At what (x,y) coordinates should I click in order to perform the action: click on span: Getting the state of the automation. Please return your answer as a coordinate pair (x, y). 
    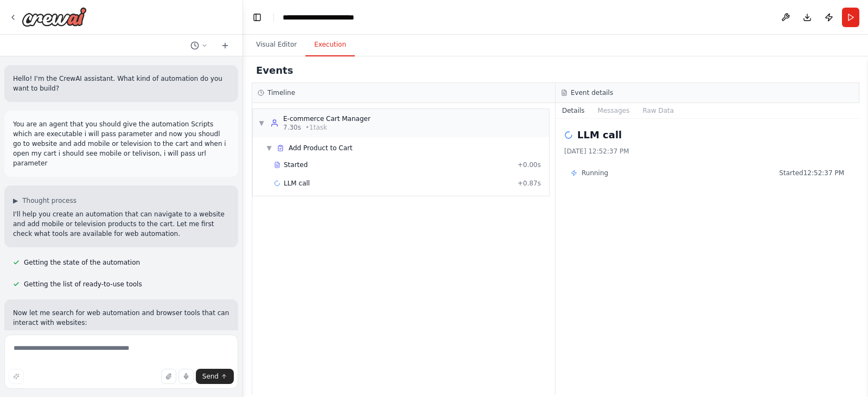
    Looking at the image, I should click on (82, 262).